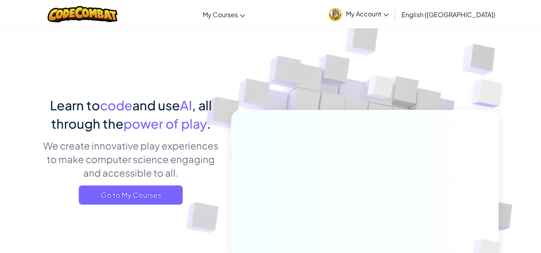  Describe the element at coordinates (156, 105) in the screenshot. I see `span: and use` at that location.